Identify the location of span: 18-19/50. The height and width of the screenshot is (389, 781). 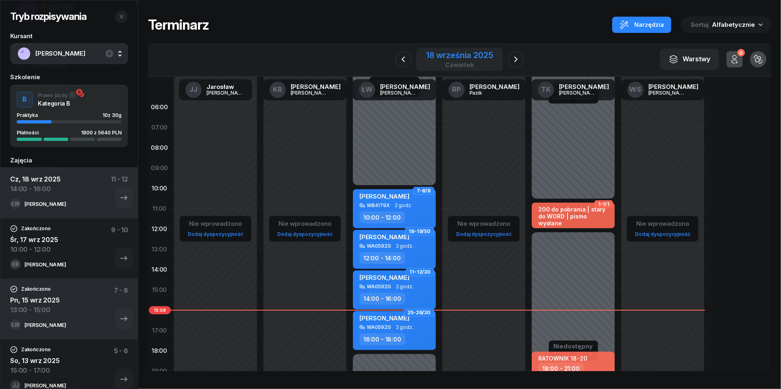
(419, 232).